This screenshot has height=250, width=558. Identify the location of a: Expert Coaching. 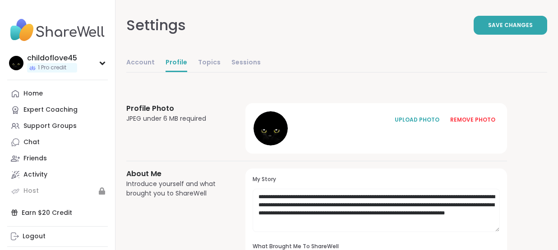
(57, 110).